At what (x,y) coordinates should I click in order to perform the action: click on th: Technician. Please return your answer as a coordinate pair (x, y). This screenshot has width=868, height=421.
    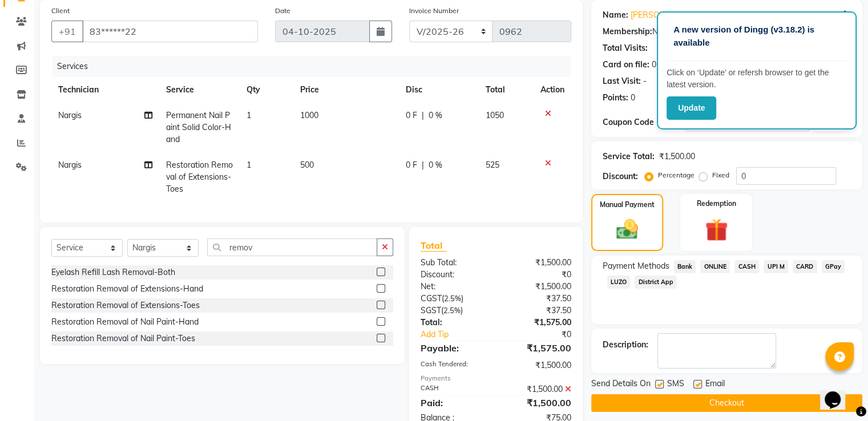
    Looking at the image, I should click on (105, 90).